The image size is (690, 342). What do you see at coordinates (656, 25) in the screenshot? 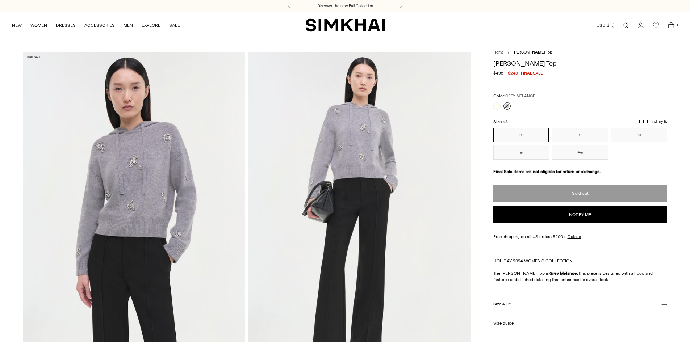
I see `a: Wishlist` at bounding box center [656, 25].